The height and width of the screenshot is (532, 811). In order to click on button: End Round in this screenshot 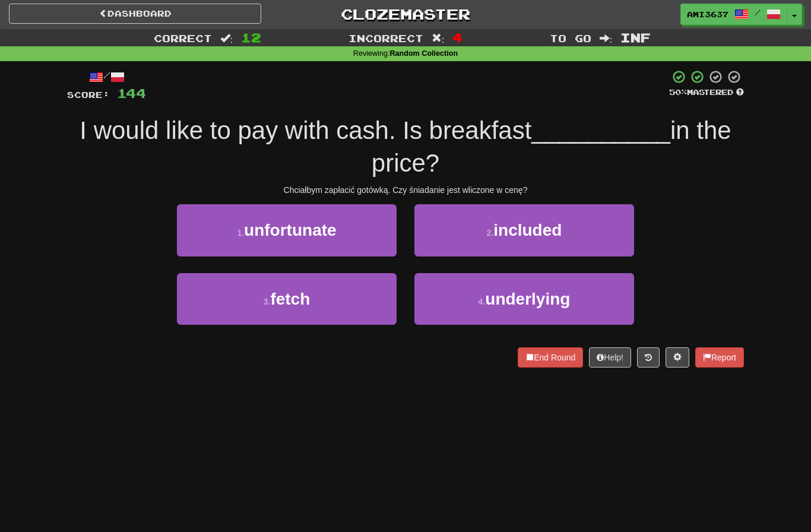, I will do `click(550, 358)`.